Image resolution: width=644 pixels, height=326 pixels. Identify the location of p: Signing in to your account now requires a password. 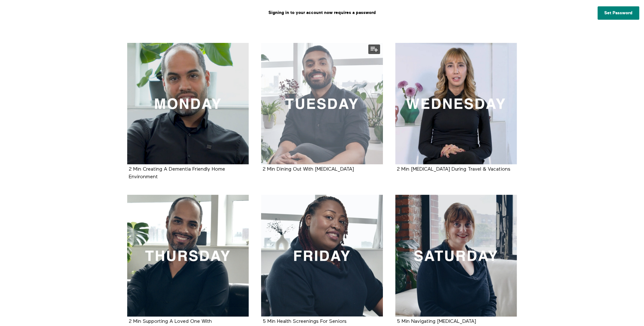
(322, 13).